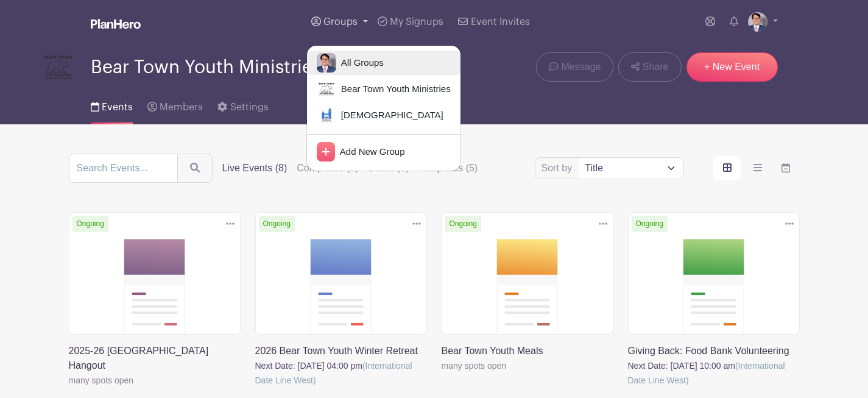 Image resolution: width=868 pixels, height=398 pixels. I want to click on span: Groups, so click(341, 22).